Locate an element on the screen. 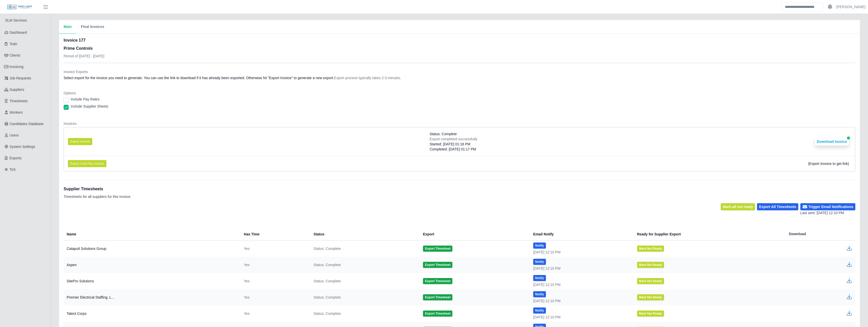 This screenshot has width=868, height=327. th: Export is located at coordinates (474, 235).